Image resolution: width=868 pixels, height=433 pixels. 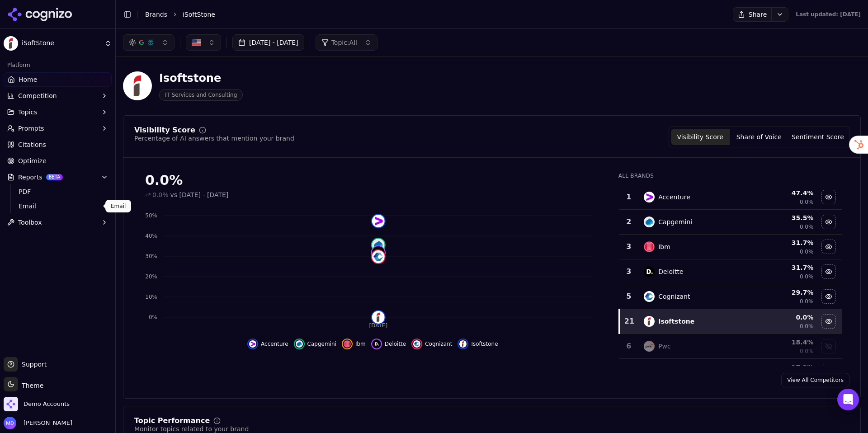 What do you see at coordinates (201, 95) in the screenshot?
I see `span: IT Services and Consulting` at bounding box center [201, 95].